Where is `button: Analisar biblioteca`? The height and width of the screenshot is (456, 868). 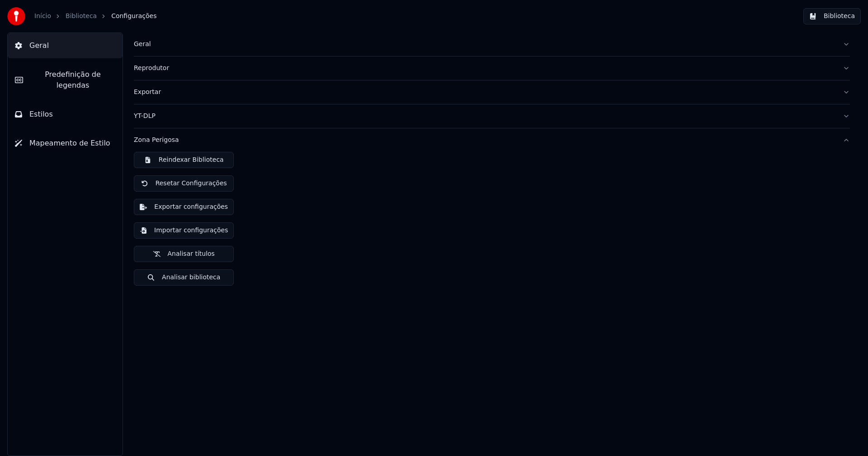 button: Analisar biblioteca is located at coordinates (183, 277).